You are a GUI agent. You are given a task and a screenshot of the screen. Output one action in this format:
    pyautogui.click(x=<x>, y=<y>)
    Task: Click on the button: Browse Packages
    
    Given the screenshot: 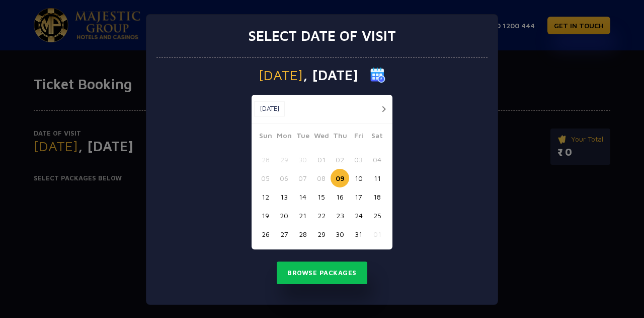 What is the action you would take?
    pyautogui.click(x=322, y=273)
    